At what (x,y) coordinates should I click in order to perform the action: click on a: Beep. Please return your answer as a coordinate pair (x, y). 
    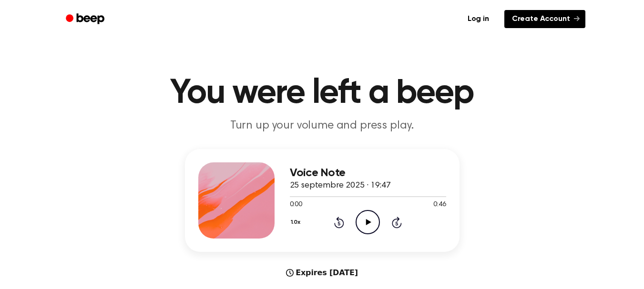
    Looking at the image, I should click on (85, 19).